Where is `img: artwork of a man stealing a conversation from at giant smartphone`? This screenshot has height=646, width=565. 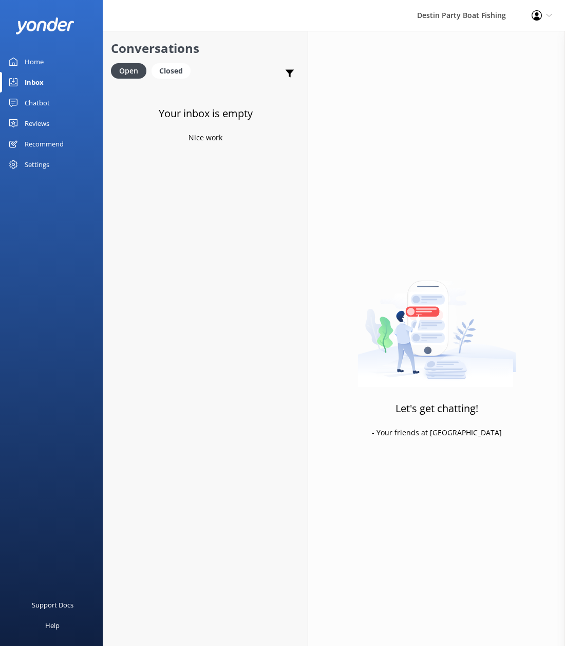 img: artwork of a man stealing a conversation from at giant smartphone is located at coordinates (437, 323).